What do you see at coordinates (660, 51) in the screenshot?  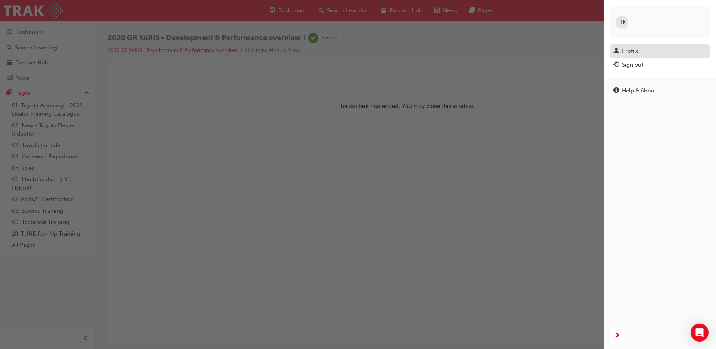 I see `a: Profile` at bounding box center [660, 51].